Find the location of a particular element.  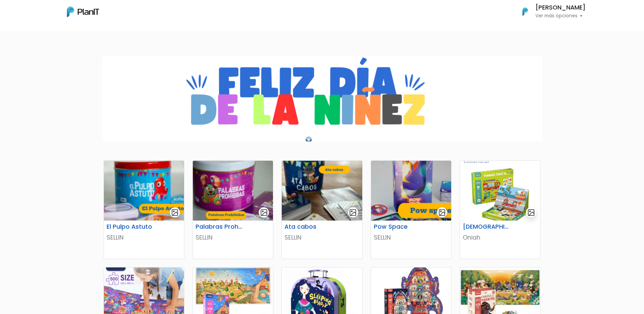

img: thumb_Captura_de_pantalla_2025-07-29_101456.png is located at coordinates (144, 191).